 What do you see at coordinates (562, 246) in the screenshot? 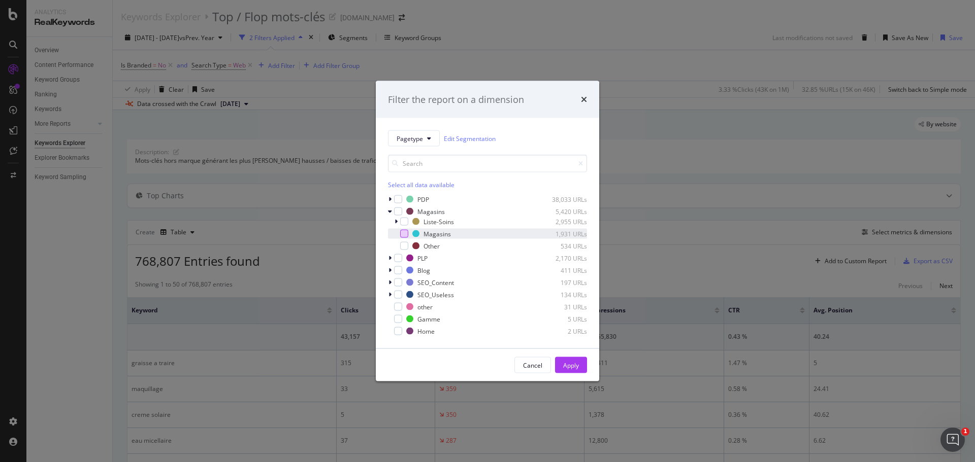
I see `div: 534 URLs` at bounding box center [562, 246].